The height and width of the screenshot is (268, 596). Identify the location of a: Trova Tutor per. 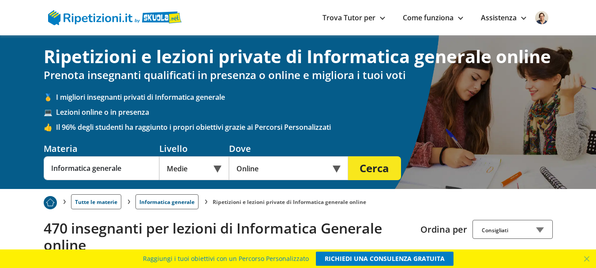
(354, 18).